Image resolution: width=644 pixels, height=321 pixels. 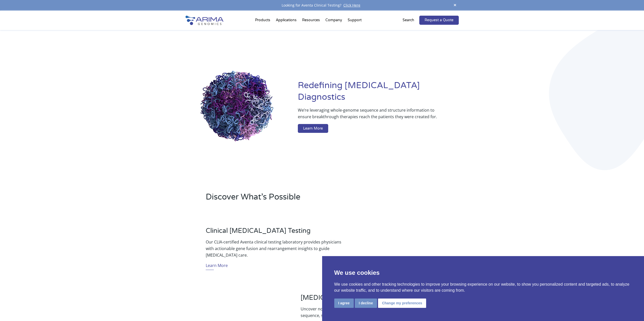 What do you see at coordinates (352, 5) in the screenshot?
I see `a: Click Here` at bounding box center [352, 5].